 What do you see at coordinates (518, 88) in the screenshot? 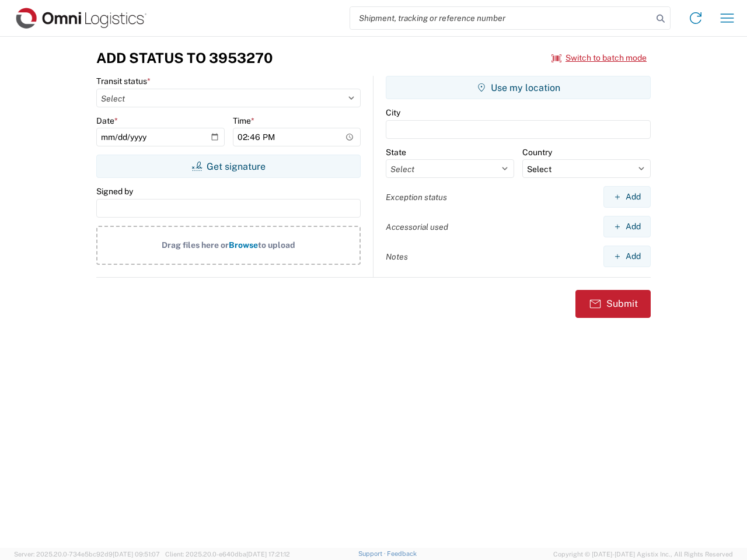
I see `button: Use my location` at bounding box center [518, 88].